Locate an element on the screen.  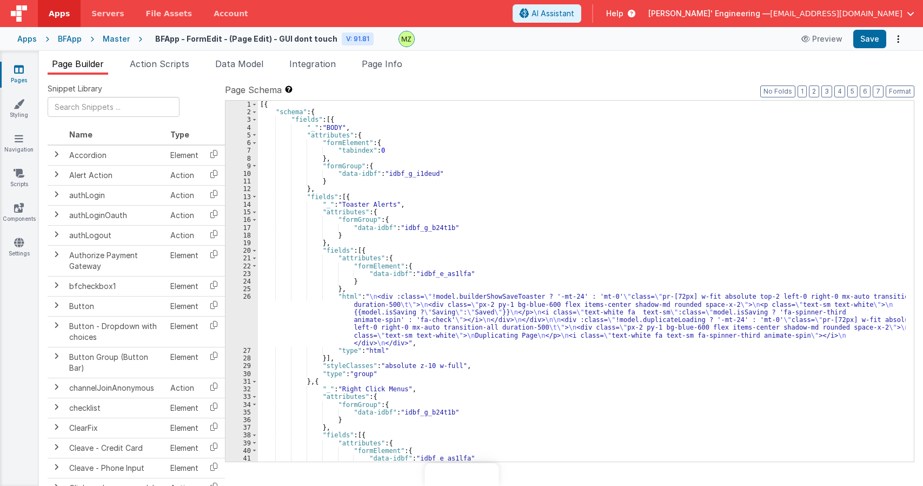
div: 39 is located at coordinates (242, 443).